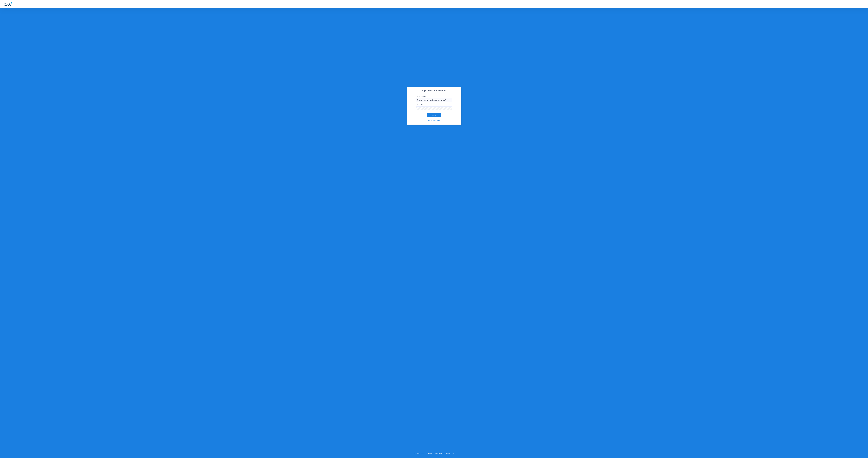 Image resolution: width=868 pixels, height=458 pixels. Describe the element at coordinates (420, 453) in the screenshot. I see `li: Copyright 2025` at that location.